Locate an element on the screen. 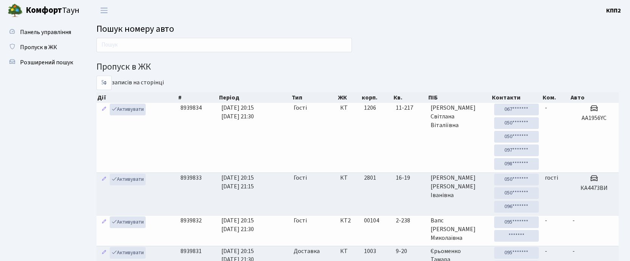  span: КТ2 is located at coordinates (349, 221).